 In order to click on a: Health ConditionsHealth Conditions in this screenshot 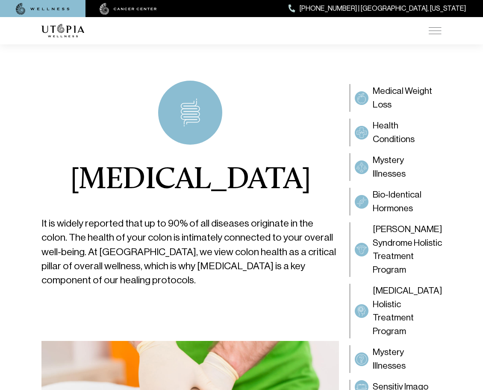, I will do `click(395, 132)`.